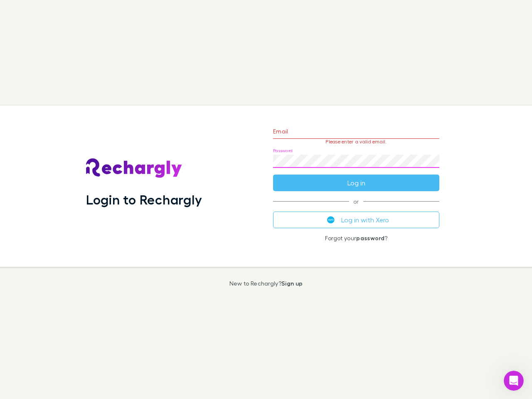 This screenshot has height=399, width=532. Describe the element at coordinates (292, 283) in the screenshot. I see `a: Sign up` at that location.